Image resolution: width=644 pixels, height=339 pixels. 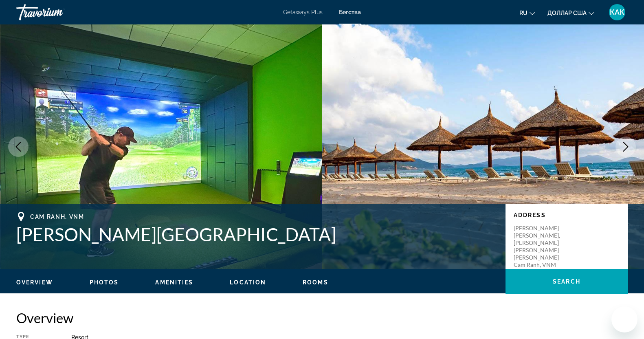 What do you see at coordinates (322, 318) in the screenshot?
I see `h2: Overview` at bounding box center [322, 318].